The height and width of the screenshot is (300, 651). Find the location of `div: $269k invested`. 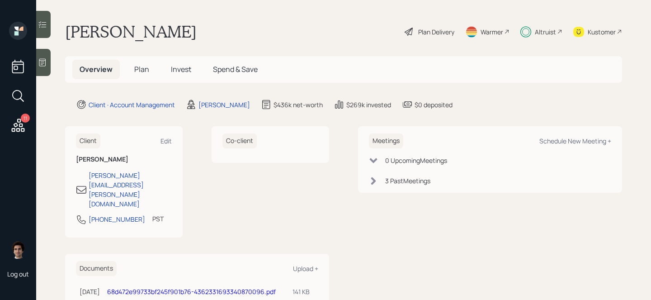

div: $269k invested is located at coordinates (369, 104).